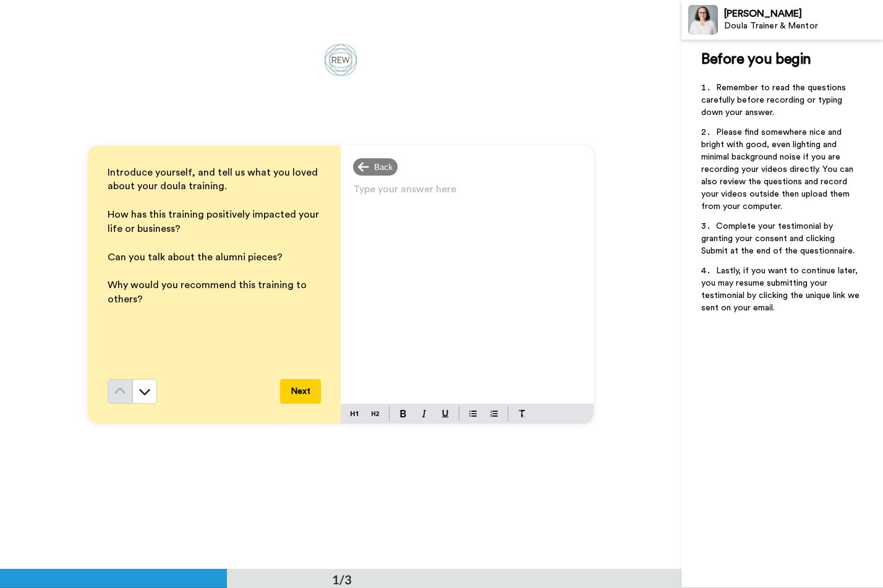  I want to click on span: Please find somewhere nice and bright with good, even lighting and minimal background noise if yo..., so click(778, 169).